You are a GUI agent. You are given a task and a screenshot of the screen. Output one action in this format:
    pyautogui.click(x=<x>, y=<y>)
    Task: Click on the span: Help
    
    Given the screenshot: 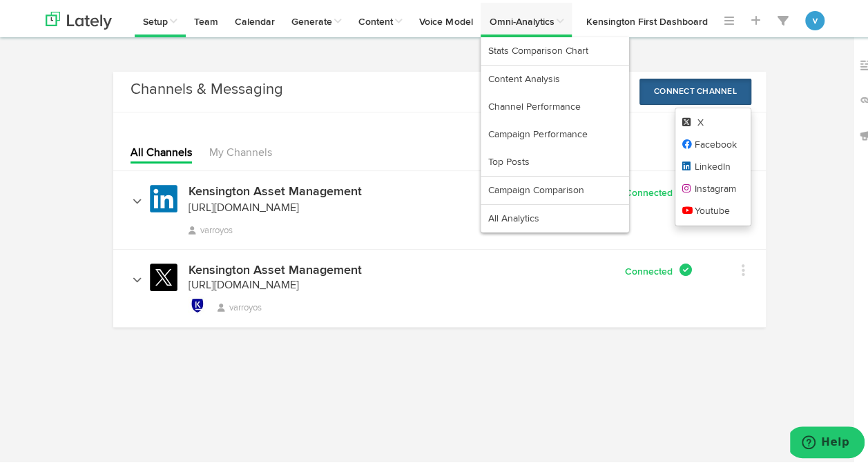 What is the action you would take?
    pyautogui.click(x=45, y=16)
    